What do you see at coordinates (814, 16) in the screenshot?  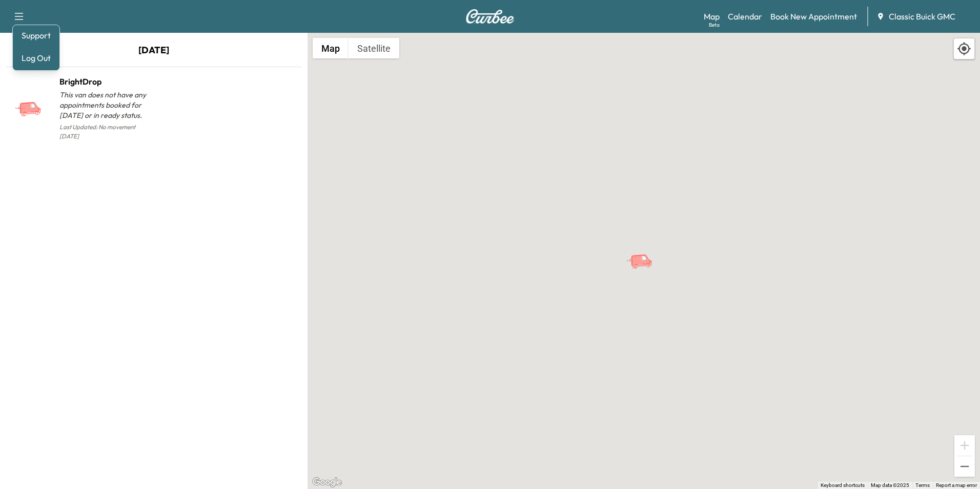 I see `a: Book New Appointment` at bounding box center [814, 16].